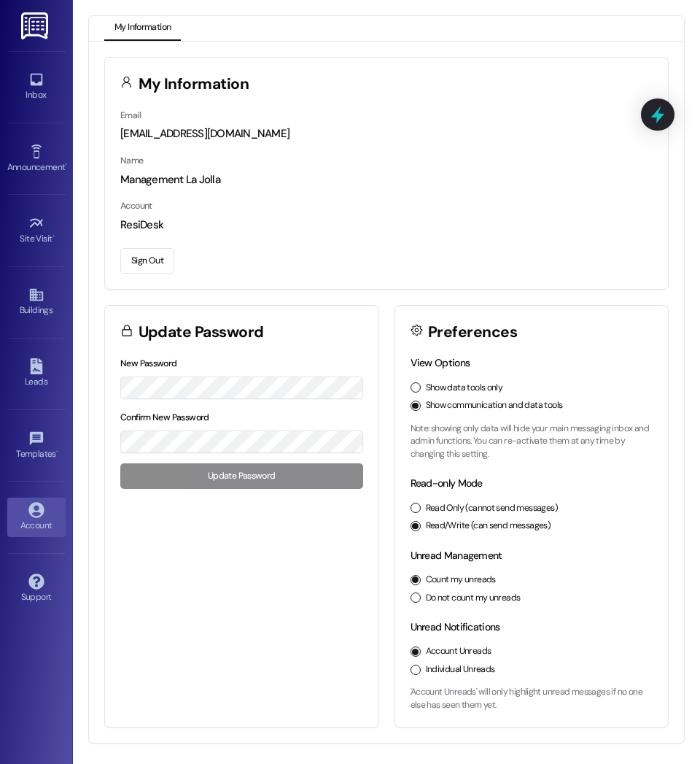  Describe the element at coordinates (474, 598) in the screenshot. I see `label: Do not count my unreads` at that location.